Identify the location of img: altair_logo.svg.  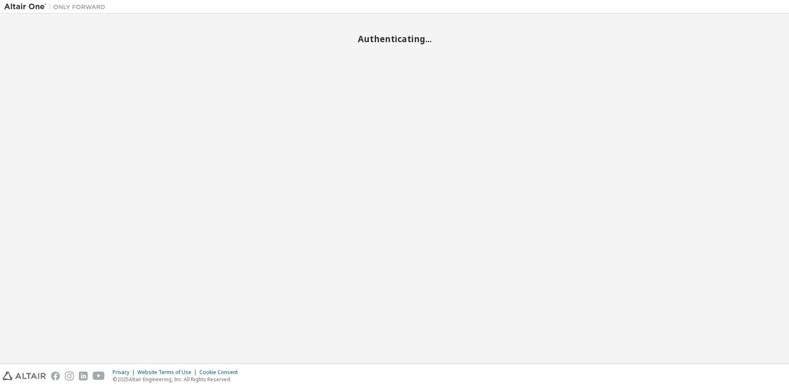
(24, 375).